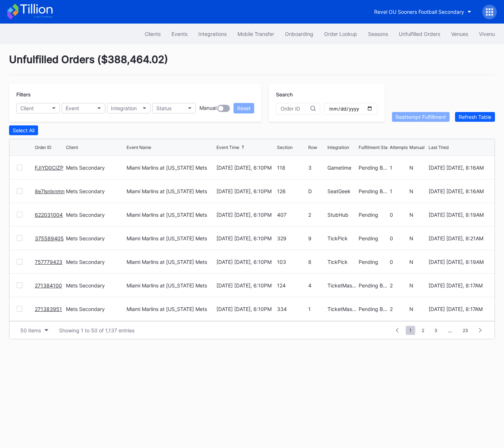 The width and height of the screenshot is (504, 448). What do you see at coordinates (49, 285) in the screenshot?
I see `a: 271384100` at bounding box center [49, 285].